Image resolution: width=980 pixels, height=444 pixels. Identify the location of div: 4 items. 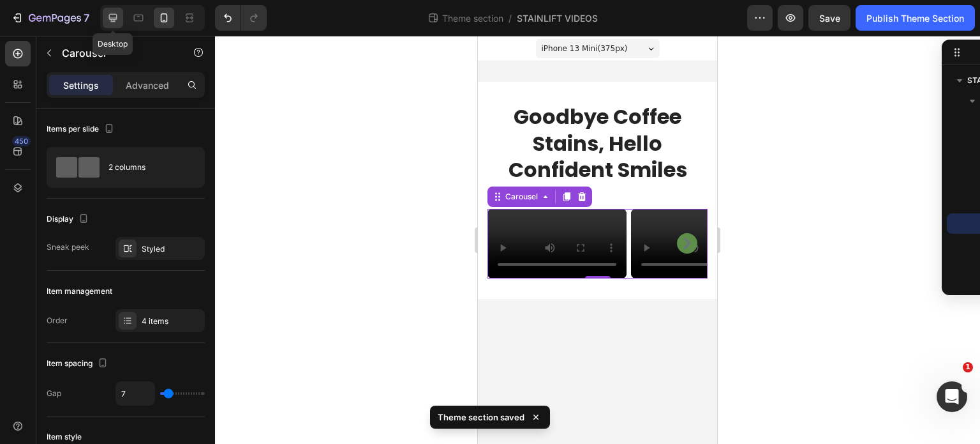
(172, 321).